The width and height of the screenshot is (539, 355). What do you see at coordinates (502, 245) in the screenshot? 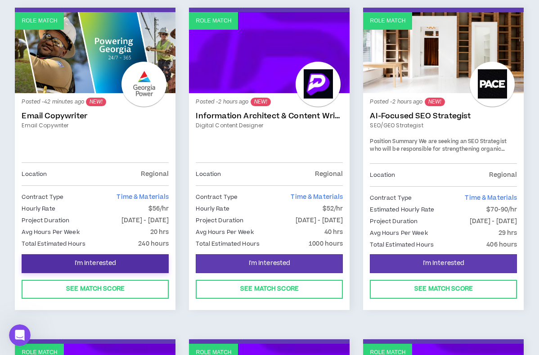
I see `p: 406 hours` at bounding box center [502, 245].